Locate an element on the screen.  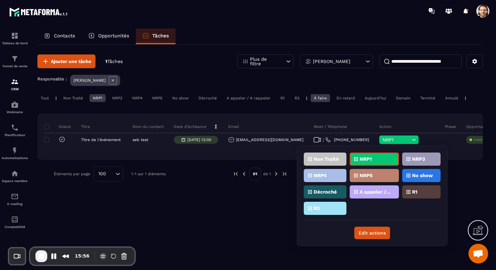
a: automationsautomationsEspace membre is located at coordinates (15, 176).